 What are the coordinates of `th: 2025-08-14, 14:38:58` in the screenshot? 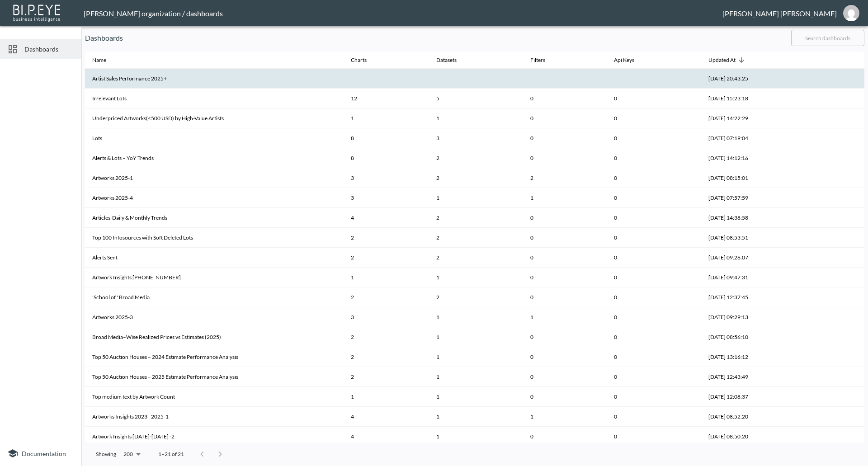 It's located at (756, 218).